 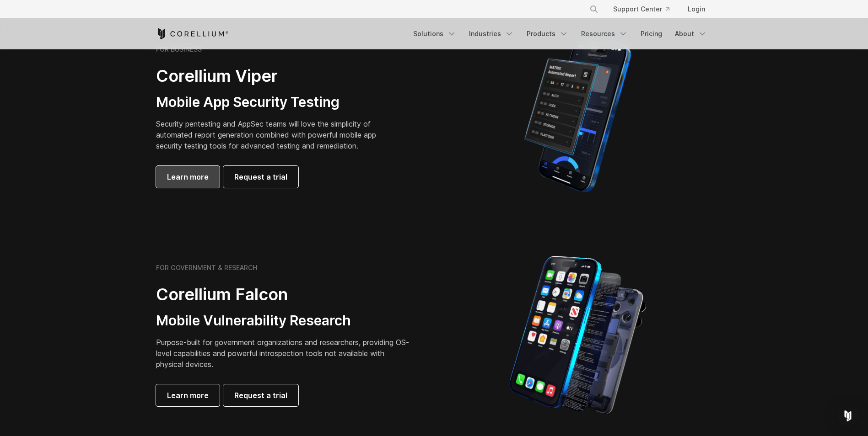 What do you see at coordinates (577, 116) in the screenshot?
I see `img: Corellium MATRIX automated report on iPhone showing app vulnerability test results across securit...` at bounding box center [577, 116].